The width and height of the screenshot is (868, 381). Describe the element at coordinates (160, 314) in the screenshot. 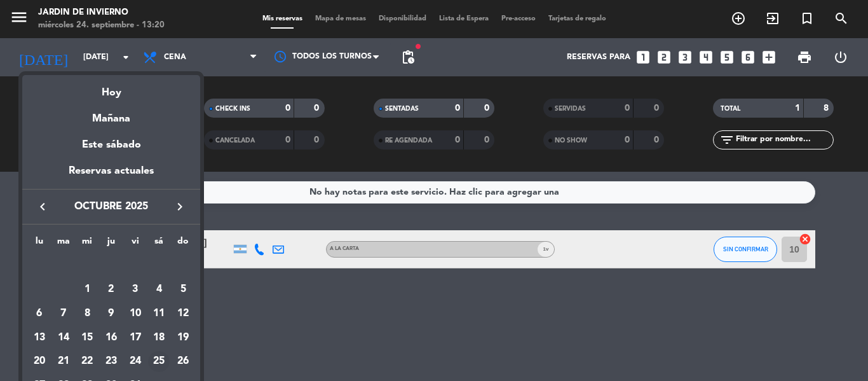

I see `td: 11 de octubre de 2025` at that location.